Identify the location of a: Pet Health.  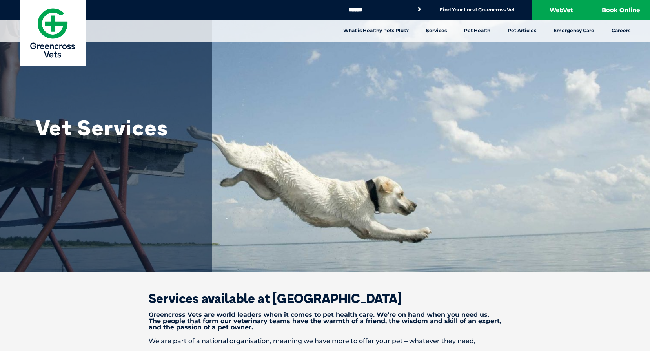
(477, 31).